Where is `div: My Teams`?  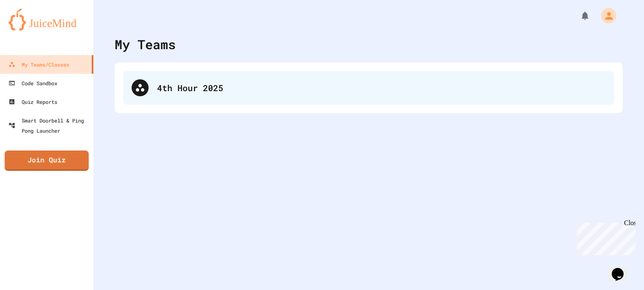
div: My Teams is located at coordinates (145, 44).